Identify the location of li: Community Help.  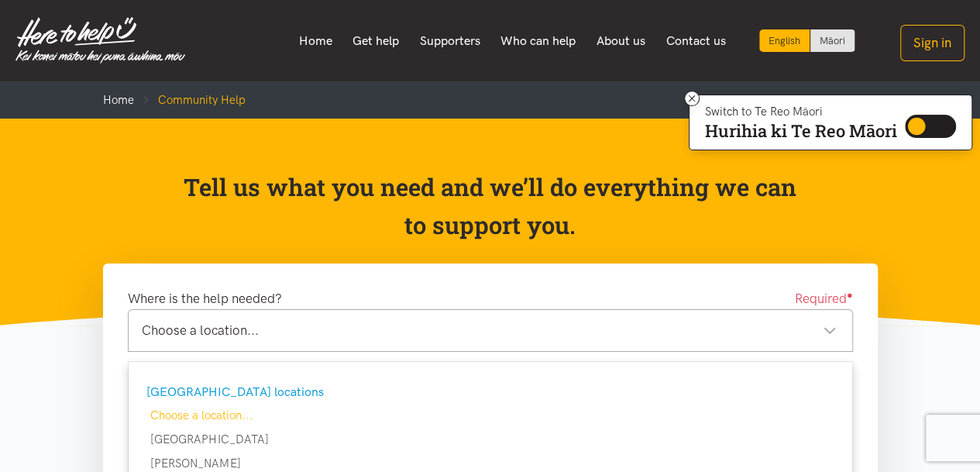
(190, 100).